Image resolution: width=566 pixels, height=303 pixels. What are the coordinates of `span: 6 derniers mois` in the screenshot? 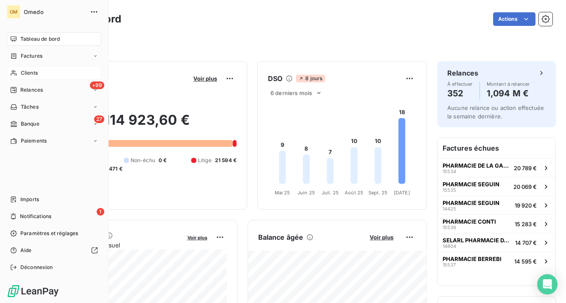 It's located at (291, 93).